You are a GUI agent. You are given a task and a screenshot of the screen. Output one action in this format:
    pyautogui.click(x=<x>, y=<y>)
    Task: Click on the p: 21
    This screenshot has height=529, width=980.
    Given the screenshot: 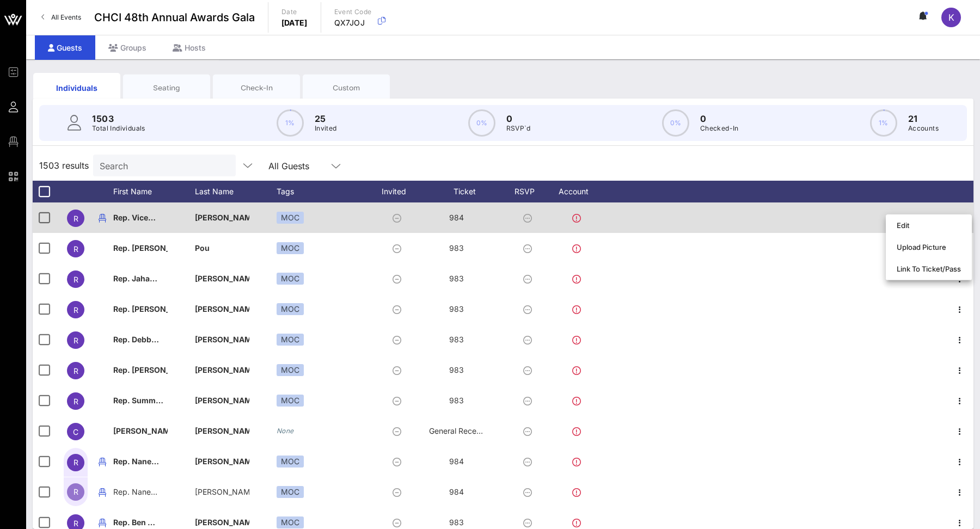 What is the action you would take?
    pyautogui.click(x=923, y=119)
    